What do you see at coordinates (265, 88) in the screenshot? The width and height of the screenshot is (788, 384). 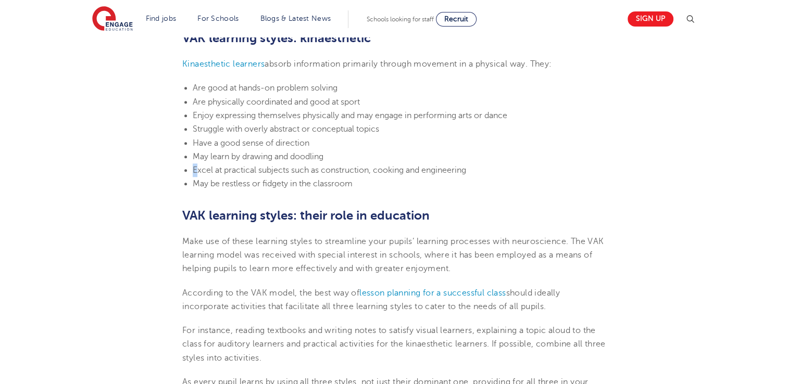 I see `span: Are good at hands-on problem solving` at bounding box center [265, 88].